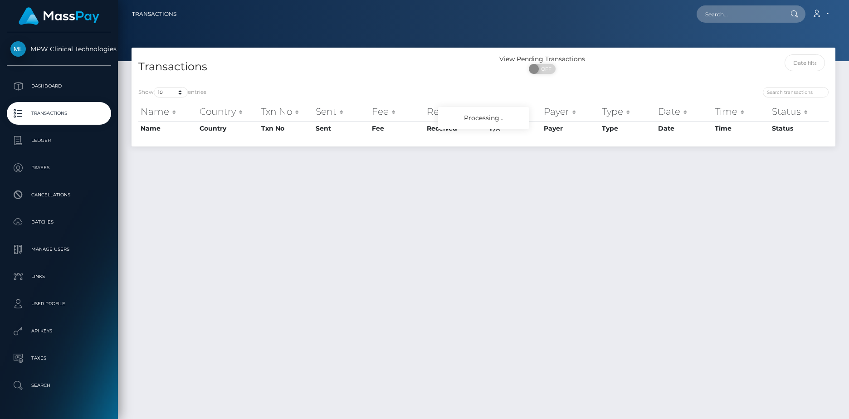 This screenshot has width=849, height=419. I want to click on p: Payees, so click(59, 168).